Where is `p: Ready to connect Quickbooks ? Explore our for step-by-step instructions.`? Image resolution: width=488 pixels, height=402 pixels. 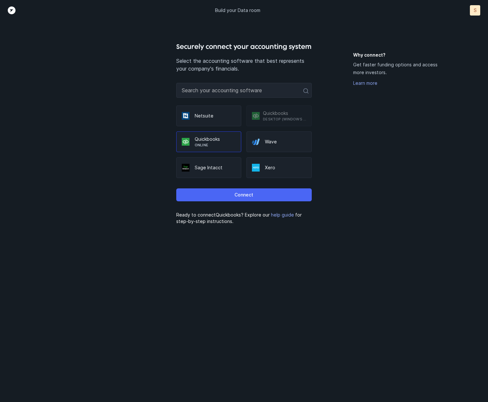 p: Ready to connect Quickbooks ? Explore our for step-by-step instructions. is located at coordinates (244, 218).